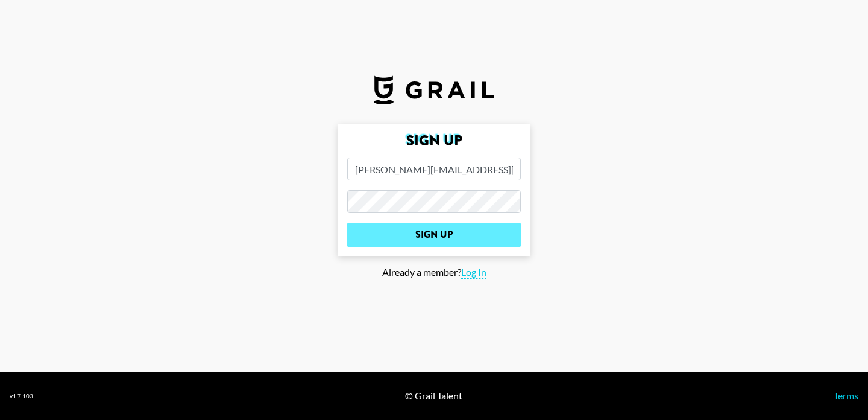  What do you see at coordinates (434, 272) in the screenshot?
I see `div: Already a member?` at bounding box center [434, 272].